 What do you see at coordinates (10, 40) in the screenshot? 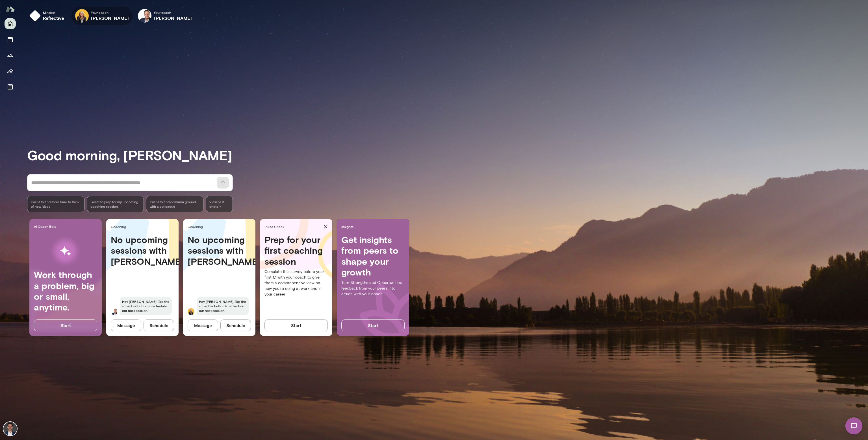
I see `button: Sessions` at bounding box center [10, 40].